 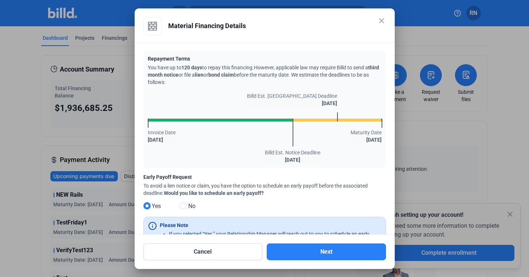 I want to click on span: Would you like to schedule an early payoff?, so click(x=214, y=193).